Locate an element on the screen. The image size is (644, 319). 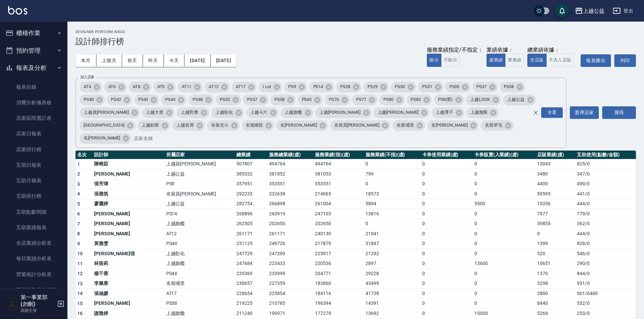
div: AT4 is located at coordinates (91, 87).